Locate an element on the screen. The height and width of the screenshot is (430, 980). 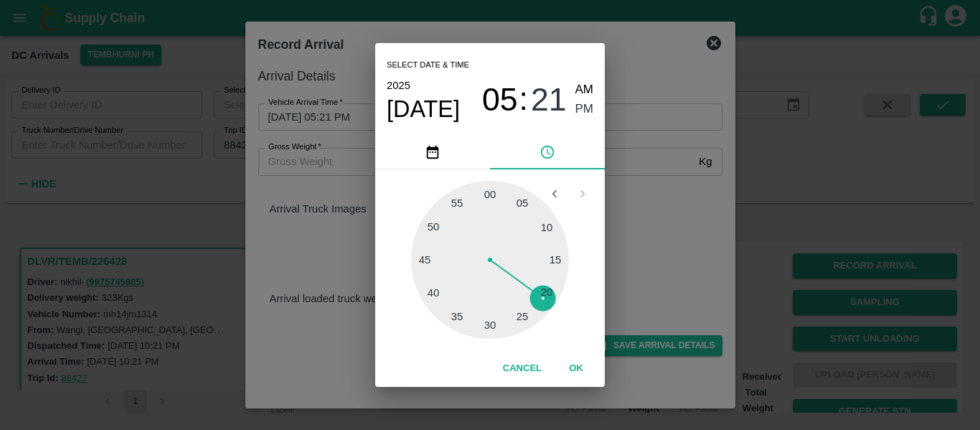
span: AM is located at coordinates (585, 90).